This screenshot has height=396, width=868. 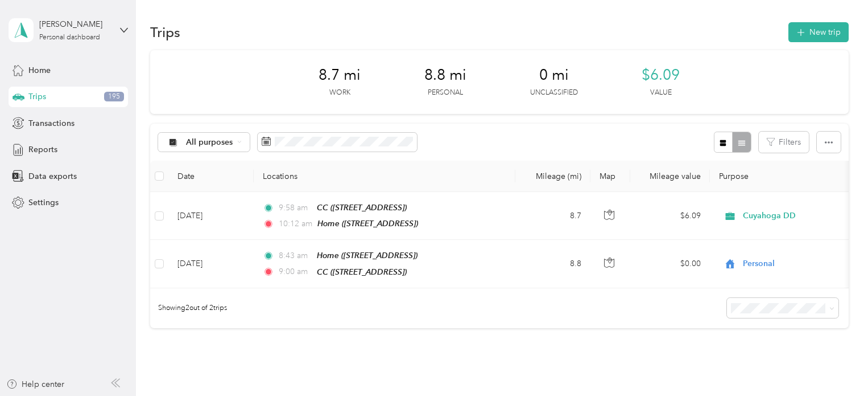 I want to click on td: 8.8, so click(x=553, y=263).